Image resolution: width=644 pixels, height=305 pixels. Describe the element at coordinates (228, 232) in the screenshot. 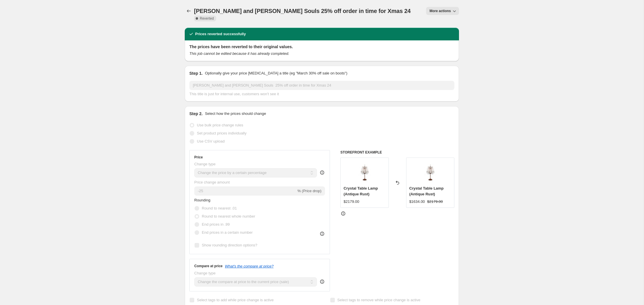

I see `span: End prices in a certain number` at that location.